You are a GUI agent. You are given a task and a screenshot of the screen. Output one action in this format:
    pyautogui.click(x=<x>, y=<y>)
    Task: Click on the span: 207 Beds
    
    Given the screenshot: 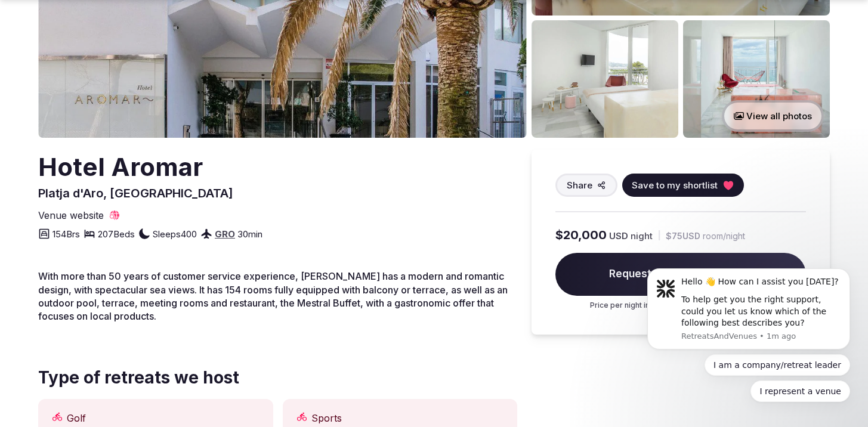 What is the action you would take?
    pyautogui.click(x=117, y=234)
    